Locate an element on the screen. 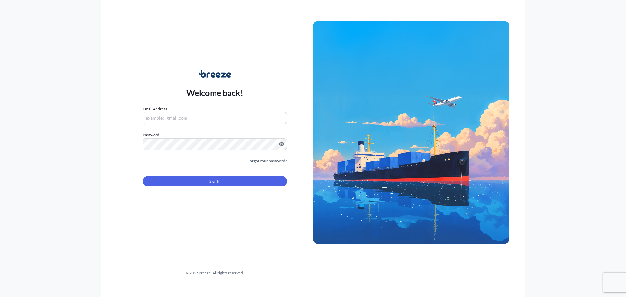  button: Sign In is located at coordinates (215, 181).